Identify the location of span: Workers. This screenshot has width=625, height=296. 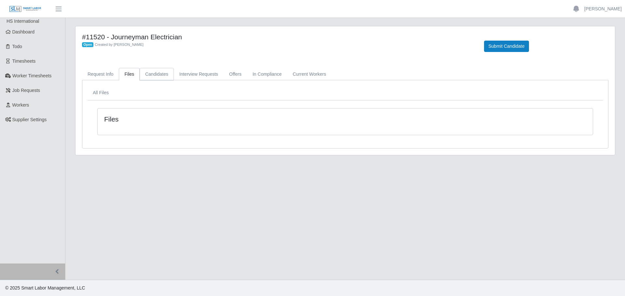
(21, 105).